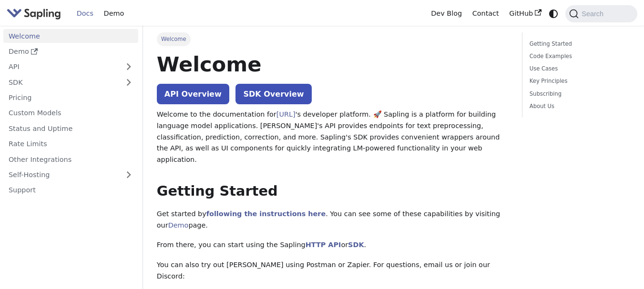  I want to click on a: Dev Blog, so click(445, 13).